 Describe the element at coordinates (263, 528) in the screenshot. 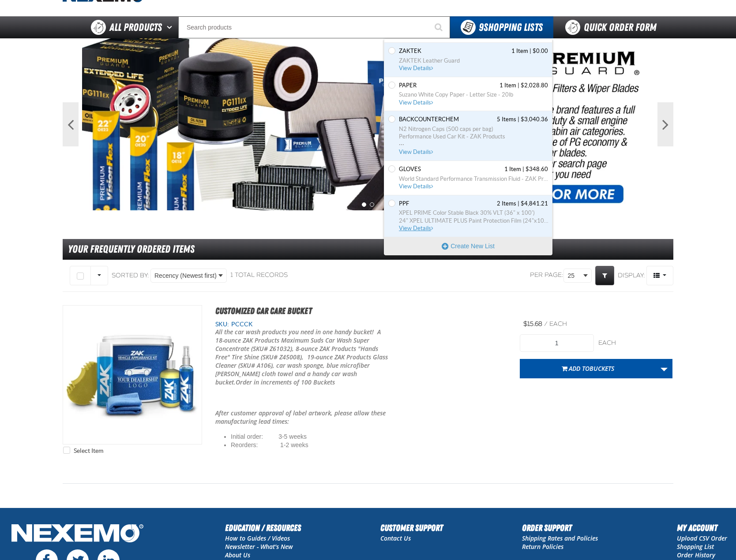

I see `h2: Education / Resources` at that location.